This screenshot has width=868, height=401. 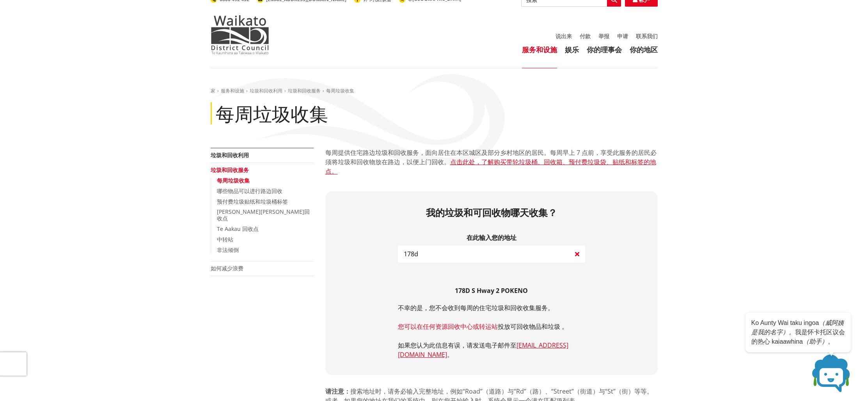 I want to click on font: 你的理事会, so click(x=604, y=50).